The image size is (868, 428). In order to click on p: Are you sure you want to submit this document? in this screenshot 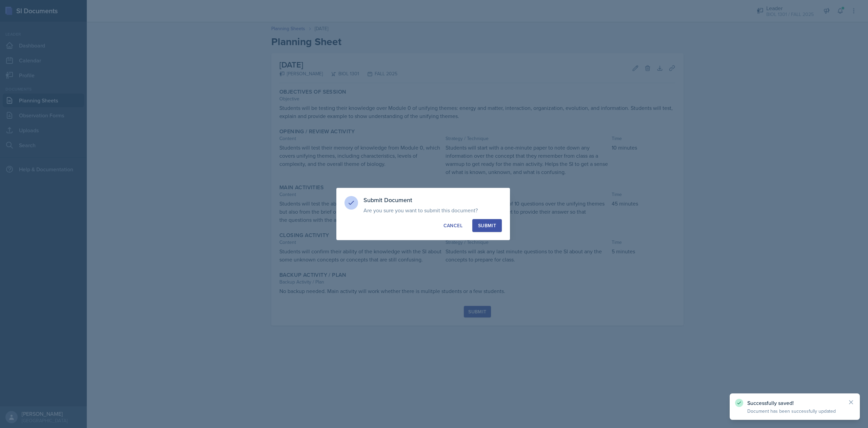, I will do `click(432, 210)`.